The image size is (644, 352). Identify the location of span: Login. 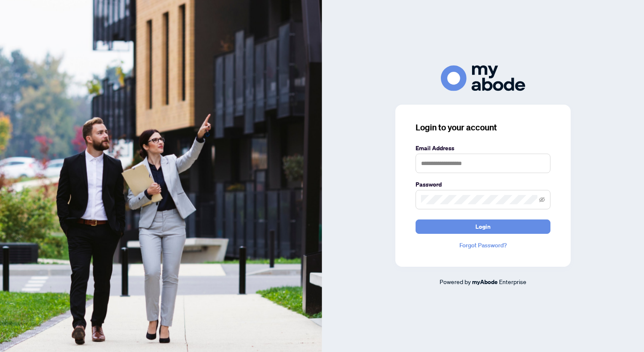
(483, 227).